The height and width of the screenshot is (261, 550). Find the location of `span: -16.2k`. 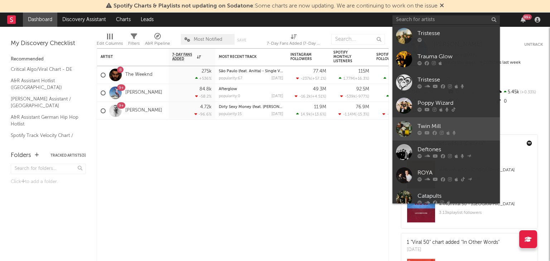

span: -16.2k is located at coordinates (305, 97).